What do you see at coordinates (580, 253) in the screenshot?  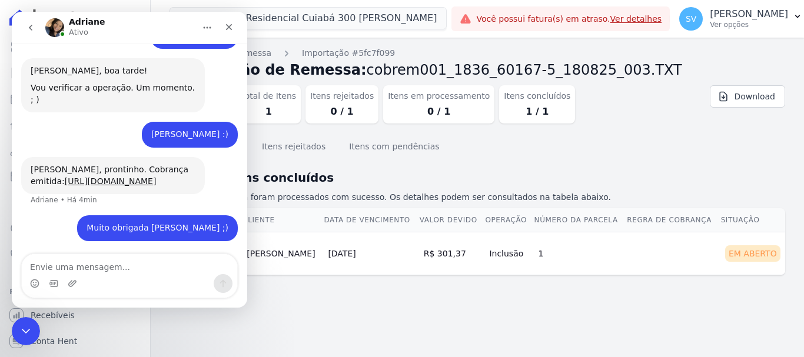 I see `td: 1` at bounding box center [580, 253].